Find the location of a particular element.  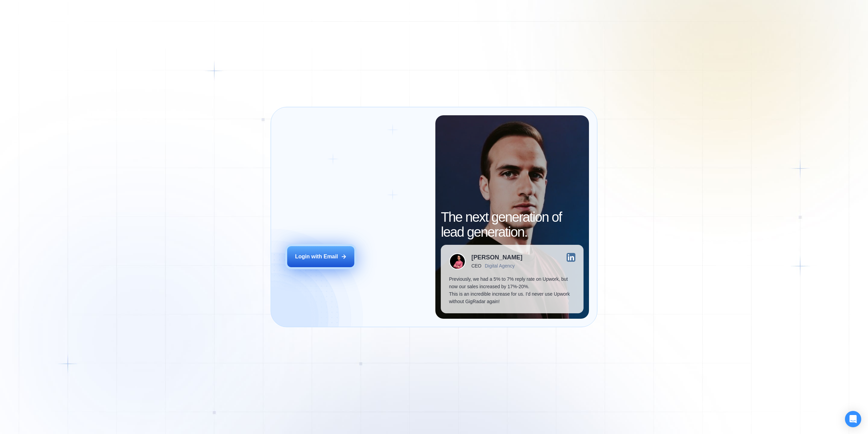

button: Login with Email is located at coordinates (321, 257).